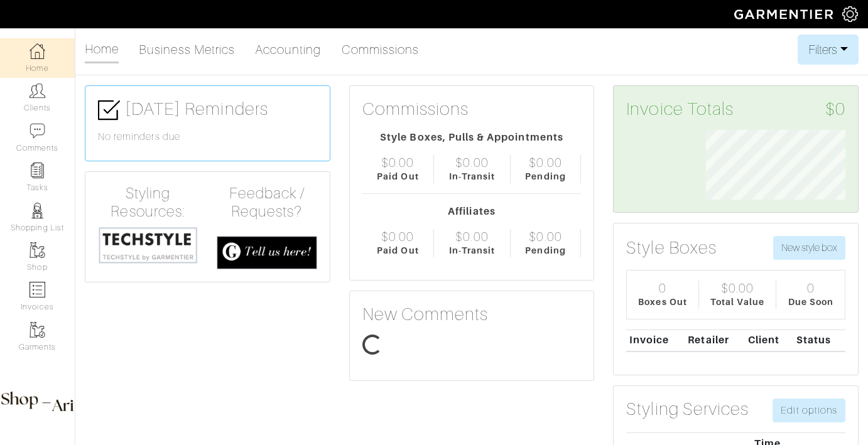 The height and width of the screenshot is (445, 868). I want to click on h4: Feedback / Requests?, so click(266, 203).